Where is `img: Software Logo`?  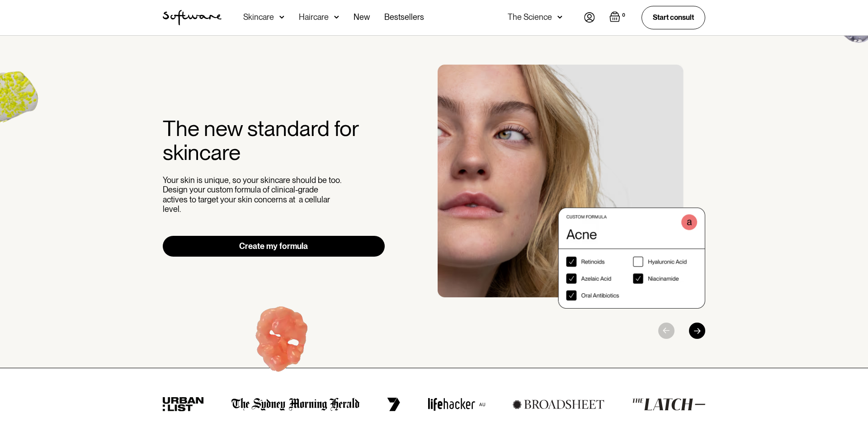
img: Software Logo is located at coordinates (192, 17).